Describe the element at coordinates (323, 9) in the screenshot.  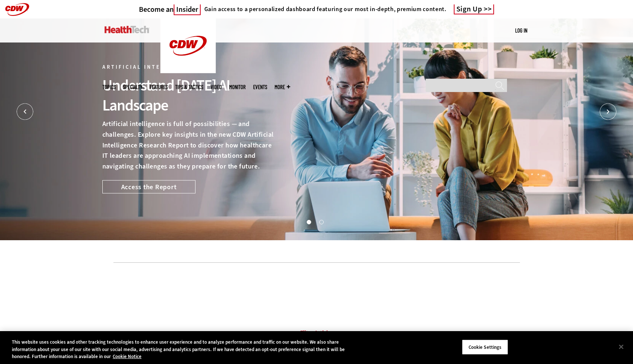
I see `a: Gain access to a personalized dashboard featuring our most in-depth, premium content.` at that location.